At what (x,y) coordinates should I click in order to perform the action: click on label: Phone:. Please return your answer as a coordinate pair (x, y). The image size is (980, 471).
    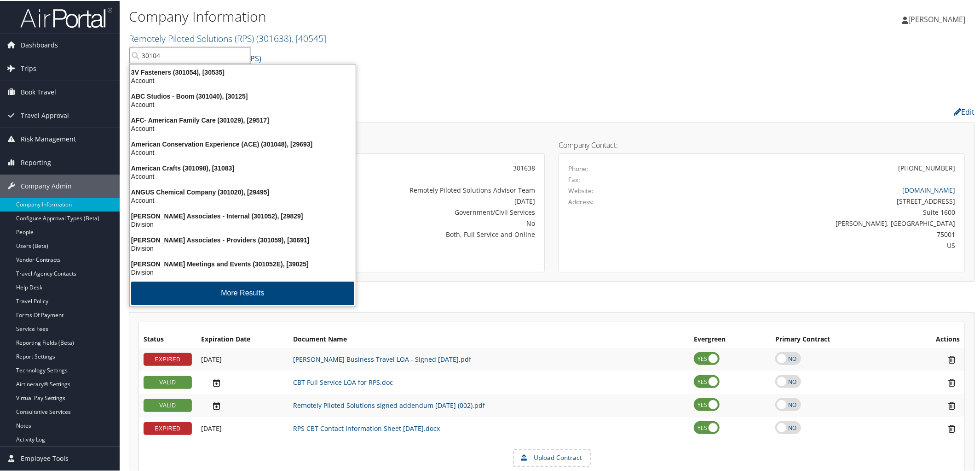
    Looking at the image, I should click on (578, 168).